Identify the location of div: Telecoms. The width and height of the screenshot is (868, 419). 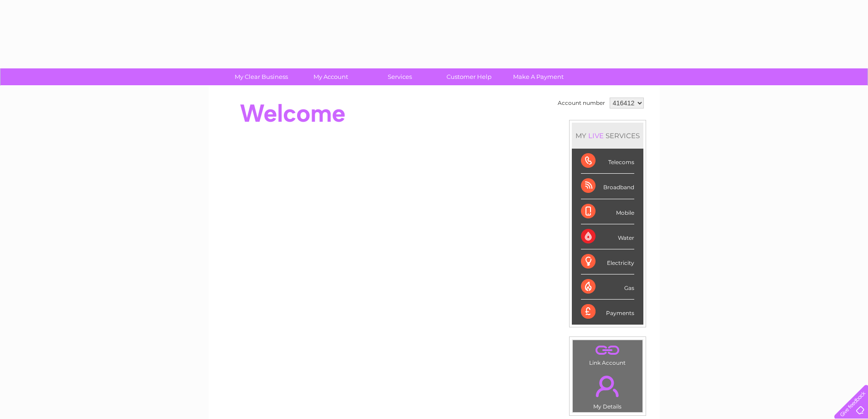
(608, 161).